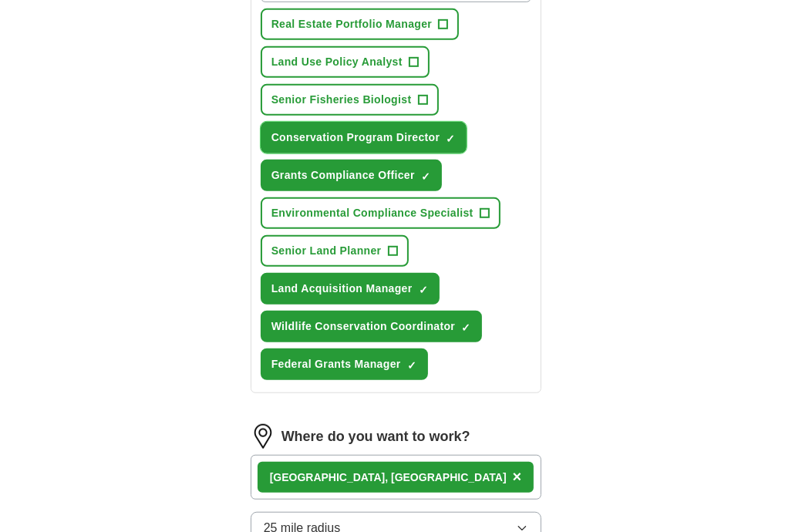 The image size is (792, 532). What do you see at coordinates (355, 137) in the screenshot?
I see `span: Conservation Program Director` at bounding box center [355, 137].